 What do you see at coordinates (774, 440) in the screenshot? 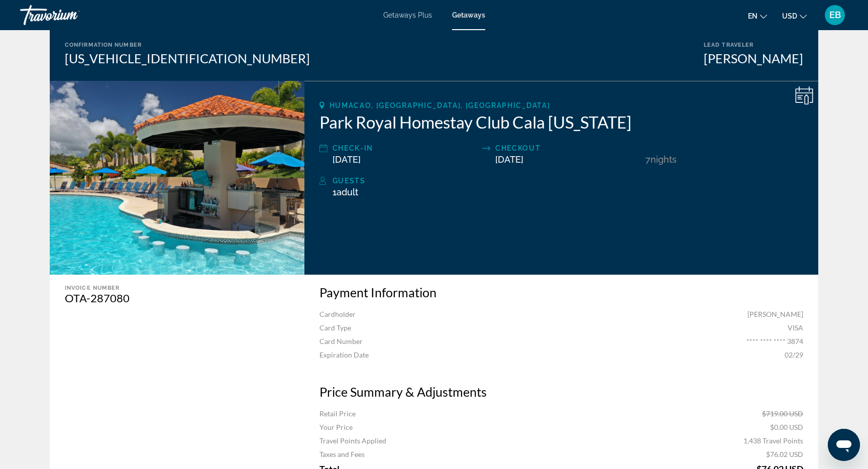
I see `span: 1,438 Travel Points` at bounding box center [774, 440].